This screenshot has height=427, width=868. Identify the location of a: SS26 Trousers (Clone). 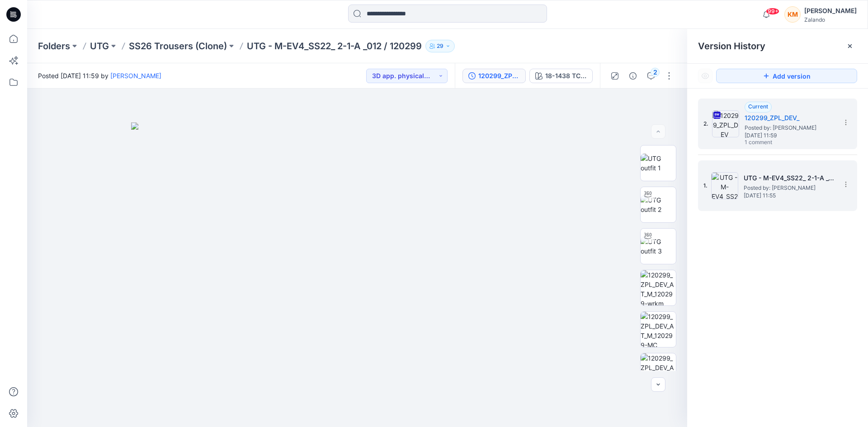
(178, 46).